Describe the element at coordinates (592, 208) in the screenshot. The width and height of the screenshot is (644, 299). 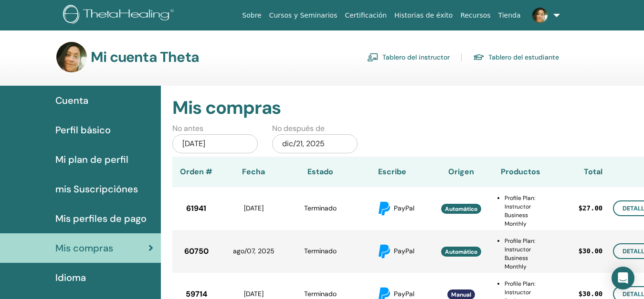
I see `span: 27.00` at that location.